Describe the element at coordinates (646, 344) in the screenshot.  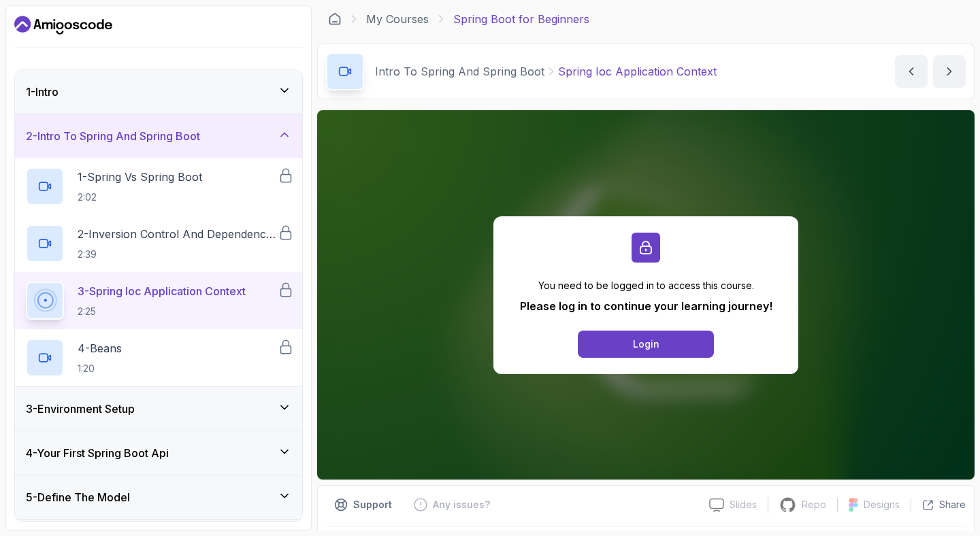
I see `button: Login` at that location.